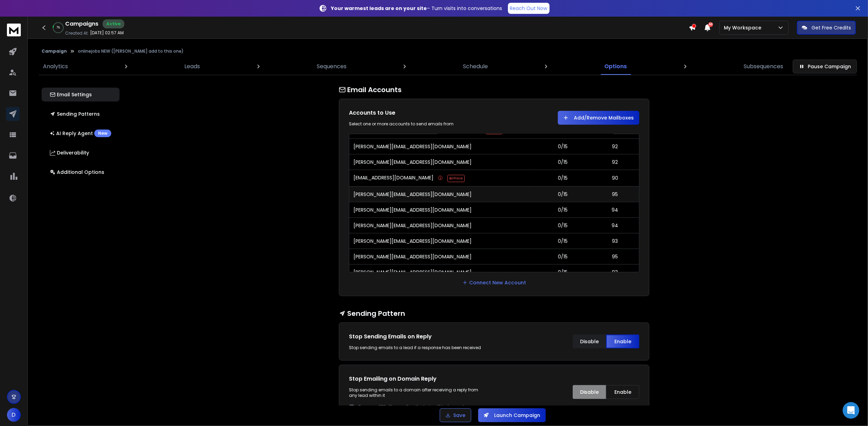 This screenshot has height=426, width=868. I want to click on button: AI Reply AgentNew, so click(81, 133).